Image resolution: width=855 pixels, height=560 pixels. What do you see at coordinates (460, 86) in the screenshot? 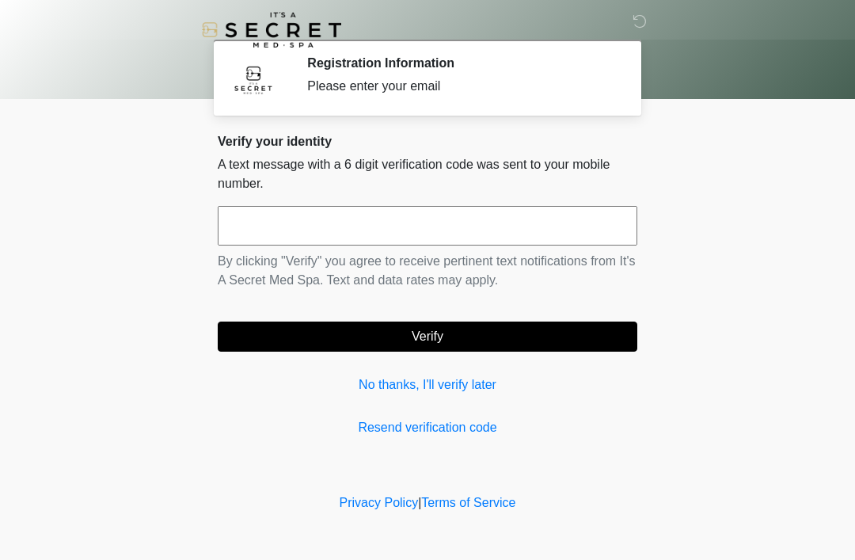
I see `div: Please enter your email` at bounding box center [460, 86].